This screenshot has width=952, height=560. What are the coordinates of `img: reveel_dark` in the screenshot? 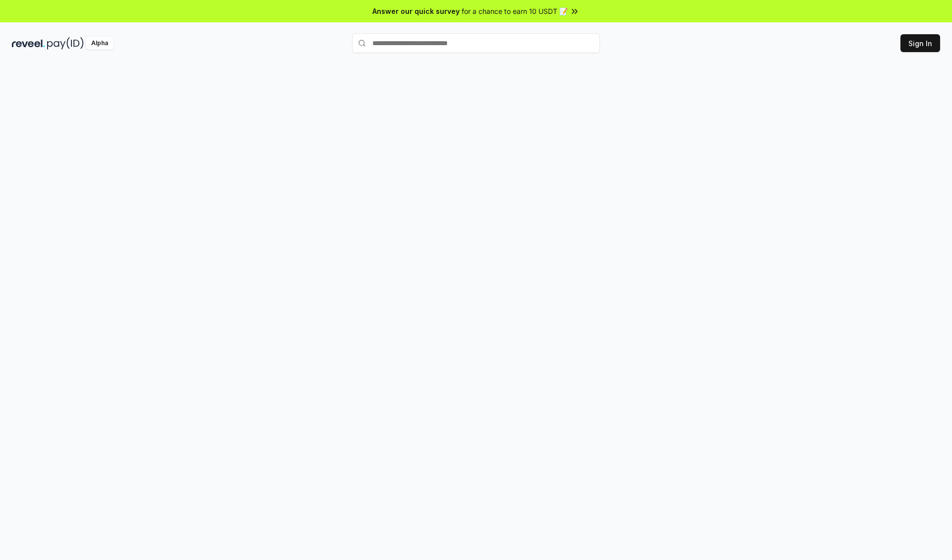 It's located at (29, 43).